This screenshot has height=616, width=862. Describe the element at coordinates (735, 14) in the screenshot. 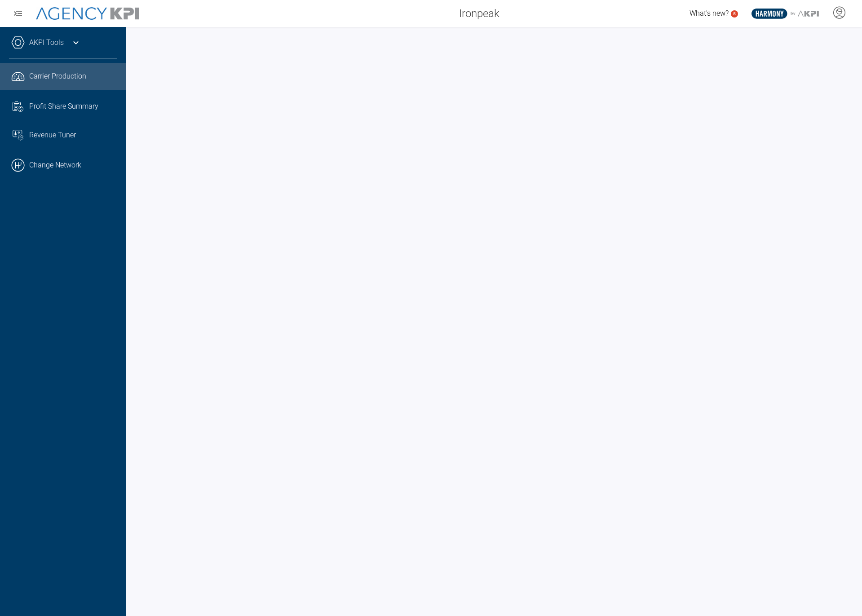

I see `a: 5` at that location.